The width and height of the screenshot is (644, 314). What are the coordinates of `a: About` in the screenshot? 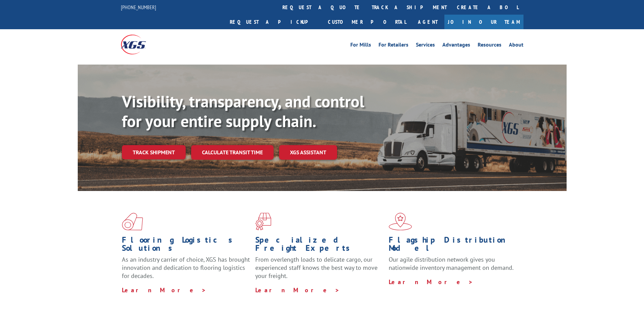 It's located at (516, 46).